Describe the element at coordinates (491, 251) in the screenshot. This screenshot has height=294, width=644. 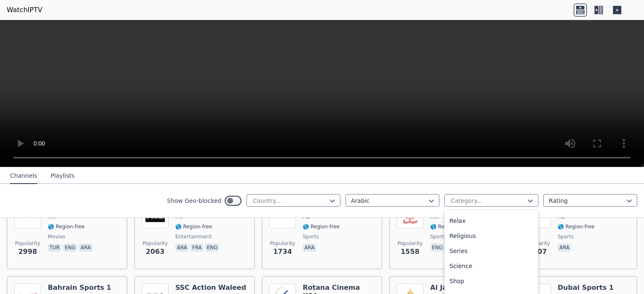
I see `div: Series` at that location.